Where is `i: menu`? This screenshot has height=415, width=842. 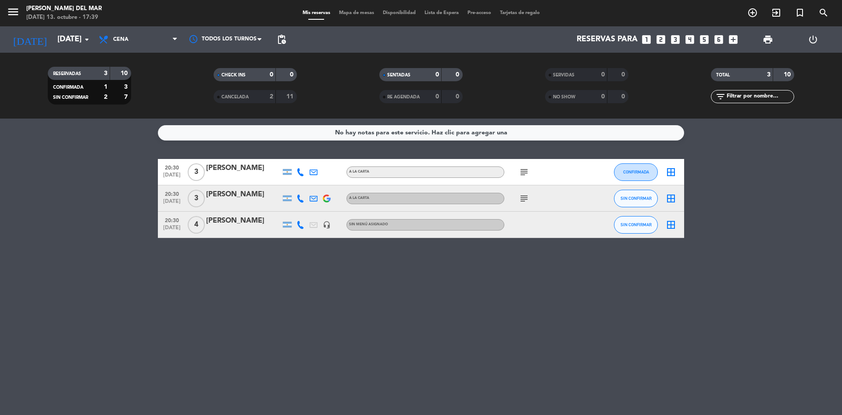 i: menu is located at coordinates (13, 12).